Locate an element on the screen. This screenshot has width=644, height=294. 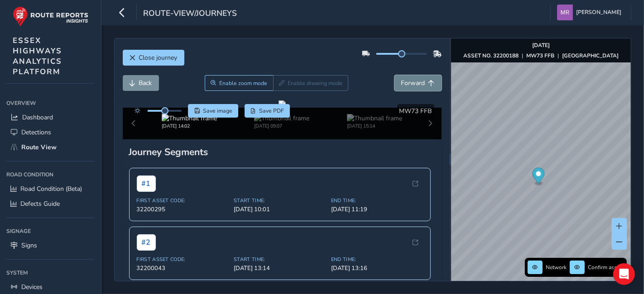
span: Save PDF is located at coordinates (271, 111).